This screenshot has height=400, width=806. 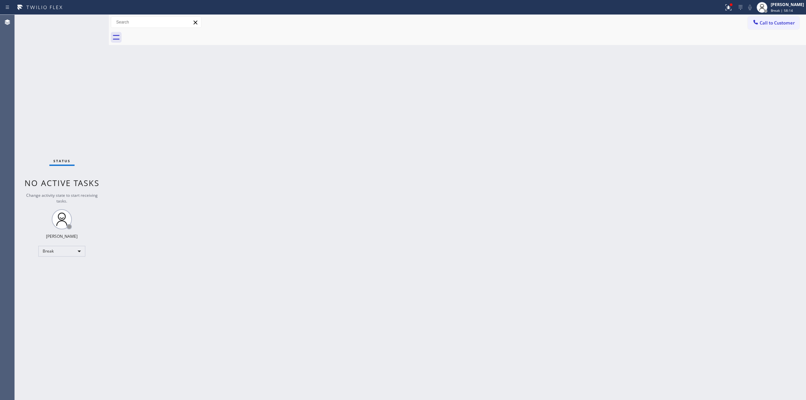 I want to click on span: Call to Customer, so click(x=777, y=23).